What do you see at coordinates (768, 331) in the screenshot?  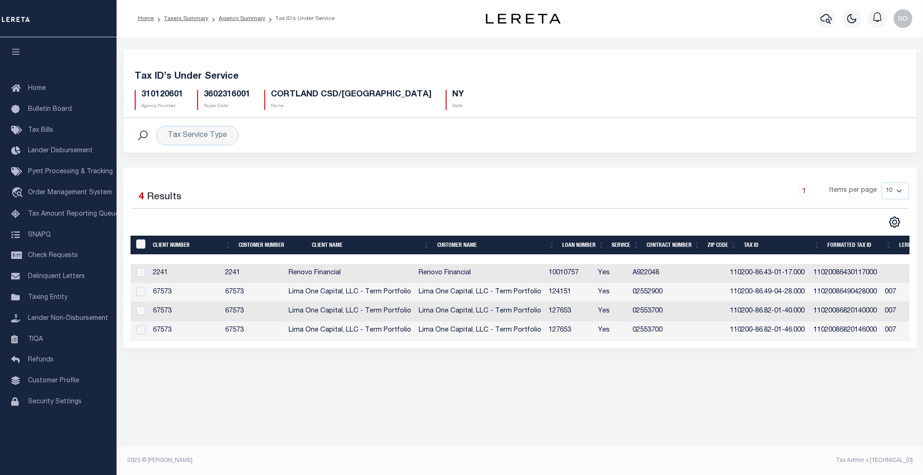 I see `td: 110200-86.82-01-46.000` at bounding box center [768, 331].